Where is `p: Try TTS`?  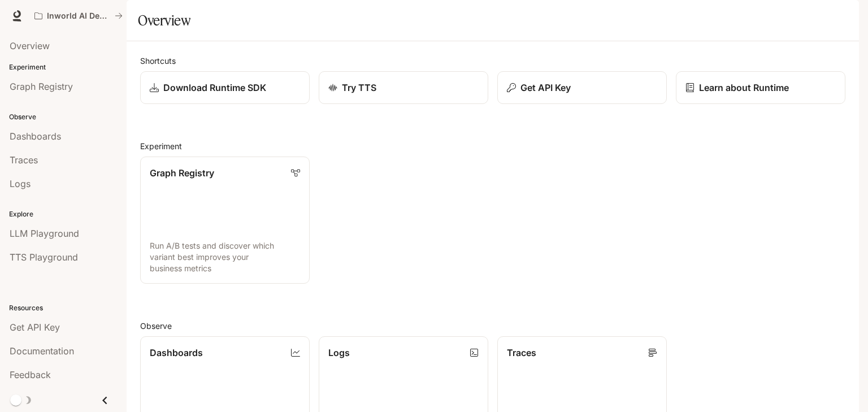 p: Try TTS is located at coordinates (359, 88).